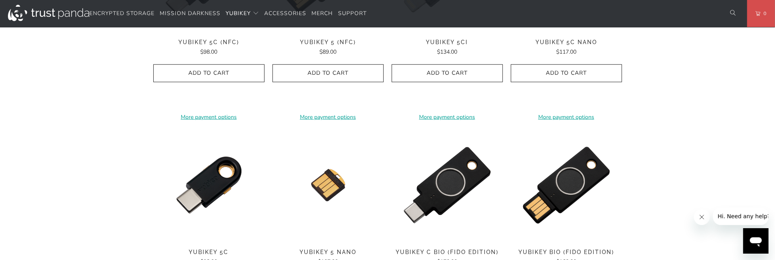 The height and width of the screenshot is (260, 775). Describe the element at coordinates (328, 185) in the screenshot. I see `img: YubiKey 5 Nano - Trust Panda` at that location.